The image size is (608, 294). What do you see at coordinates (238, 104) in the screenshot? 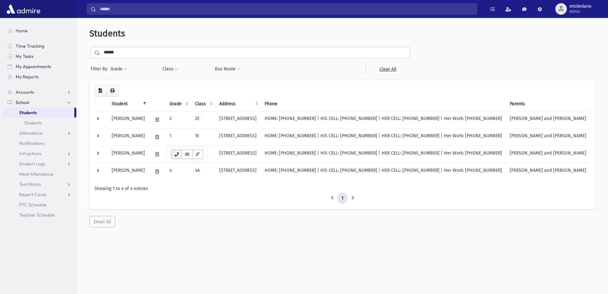
I see `th: Address: activate to sort column ascending` at bounding box center [238, 104].